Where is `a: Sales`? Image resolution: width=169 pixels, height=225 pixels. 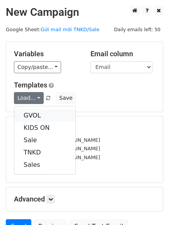
a: Sales is located at coordinates (45, 165).